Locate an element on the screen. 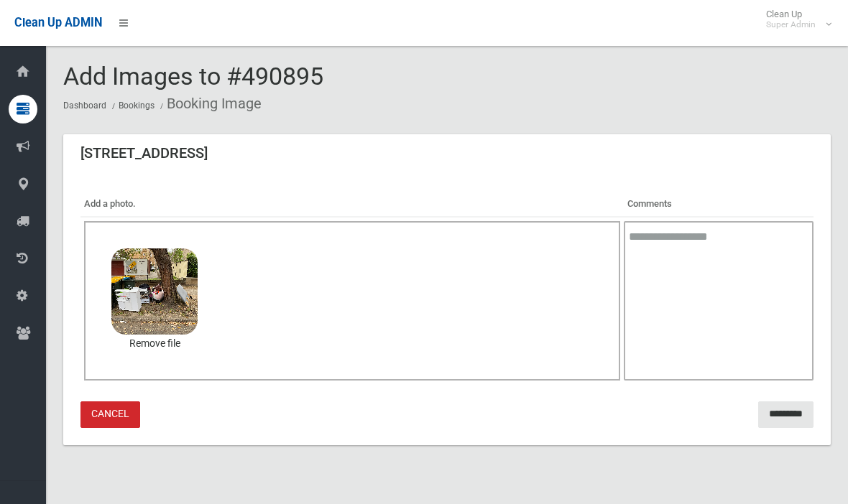 Image resolution: width=848 pixels, height=504 pixels. span: Add Images to #490895 is located at coordinates (193, 76).